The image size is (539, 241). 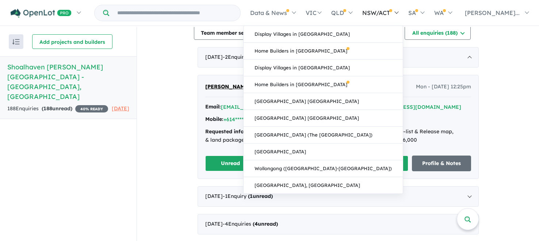 What do you see at coordinates (174, 13) in the screenshot?
I see `input: Try estate name, suburb, builder or developer` at bounding box center [174, 13].